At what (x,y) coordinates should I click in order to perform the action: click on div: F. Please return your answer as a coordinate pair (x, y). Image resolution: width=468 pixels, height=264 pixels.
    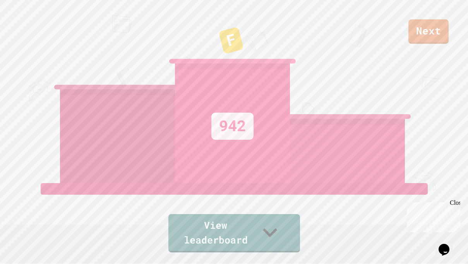
    Looking at the image, I should click on (231, 40).